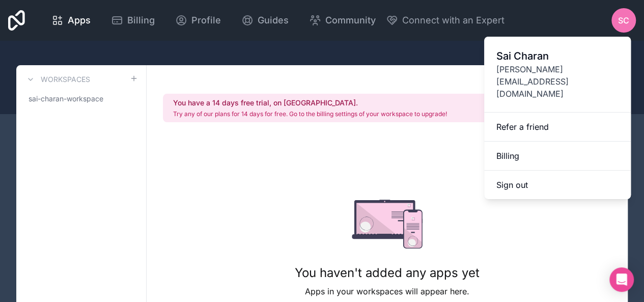  Describe the element at coordinates (66, 99) in the screenshot. I see `span: sai-charan-workspace` at that location.